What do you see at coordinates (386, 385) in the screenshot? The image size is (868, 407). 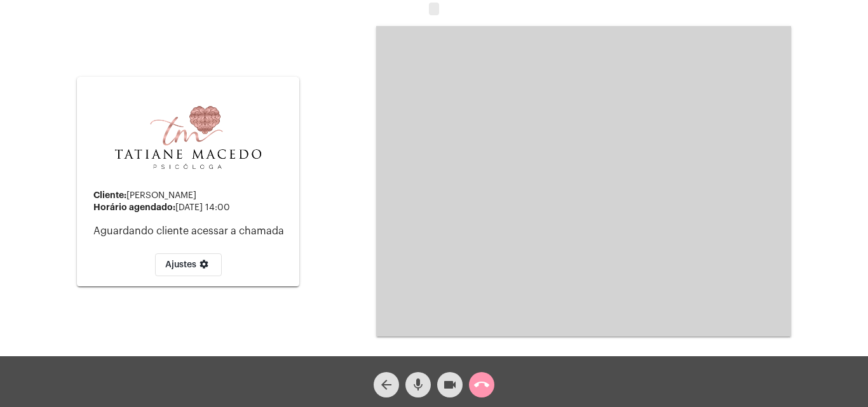 I see `mat-icon: arrow_back` at bounding box center [386, 385].